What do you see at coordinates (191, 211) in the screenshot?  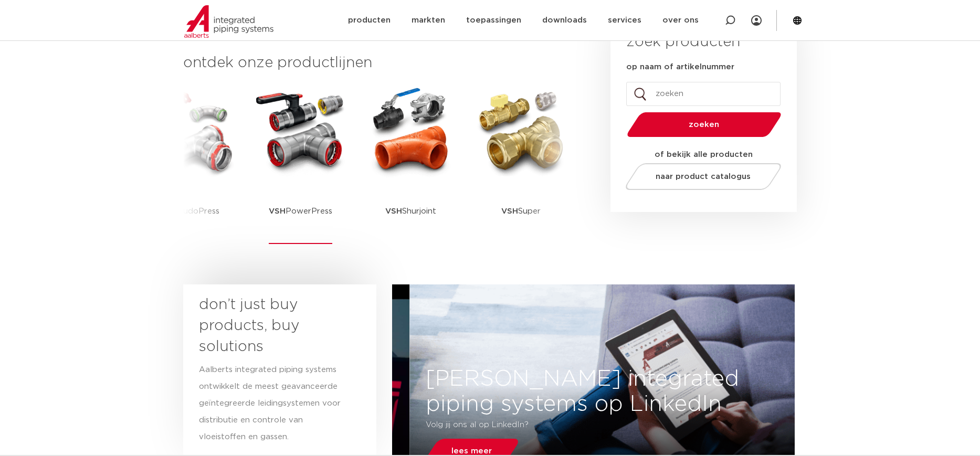 I see `p: SudoPress` at bounding box center [191, 211].